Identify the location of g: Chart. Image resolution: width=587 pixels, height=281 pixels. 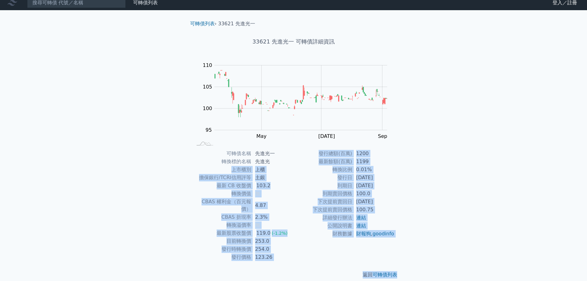
(298, 101).